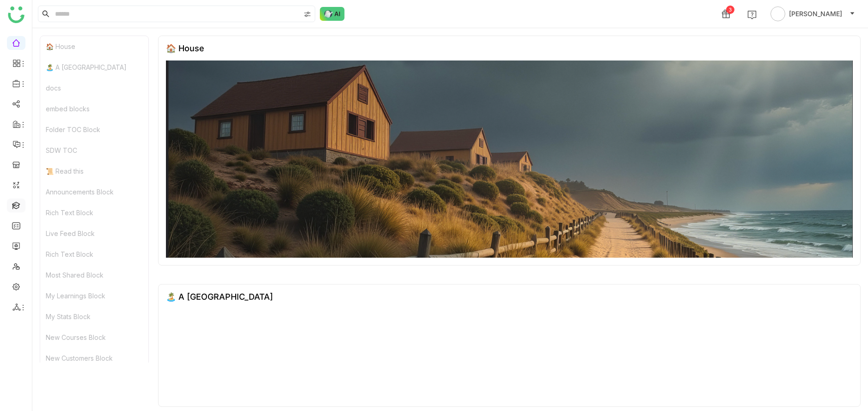 This screenshot has width=868, height=411. I want to click on img: 68553b2292361c547d91f02a, so click(510, 159).